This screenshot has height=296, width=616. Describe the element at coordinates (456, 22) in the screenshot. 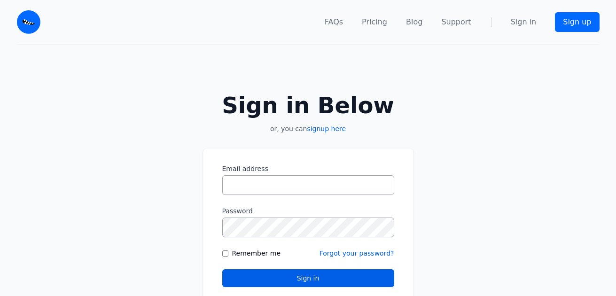

I see `a: Support` at that location.